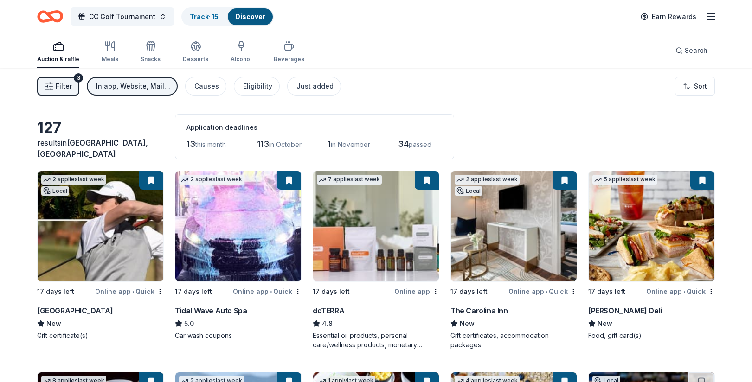  Describe the element at coordinates (289, 59) in the screenshot. I see `div: Beverages` at that location.